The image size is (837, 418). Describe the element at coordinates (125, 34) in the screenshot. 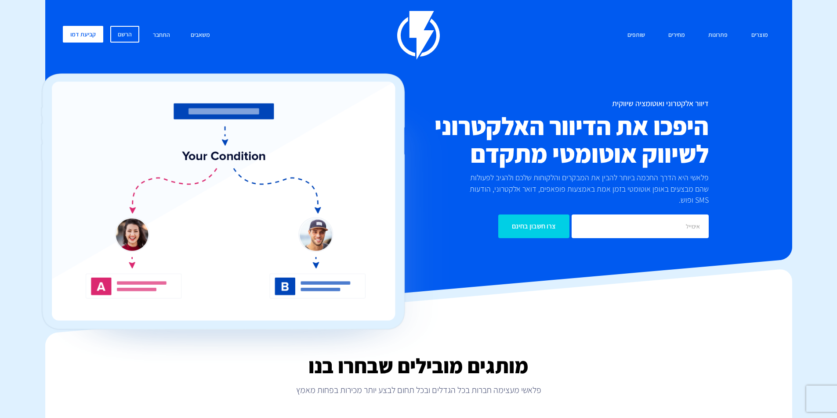

I see `a: הרשם` at that location.